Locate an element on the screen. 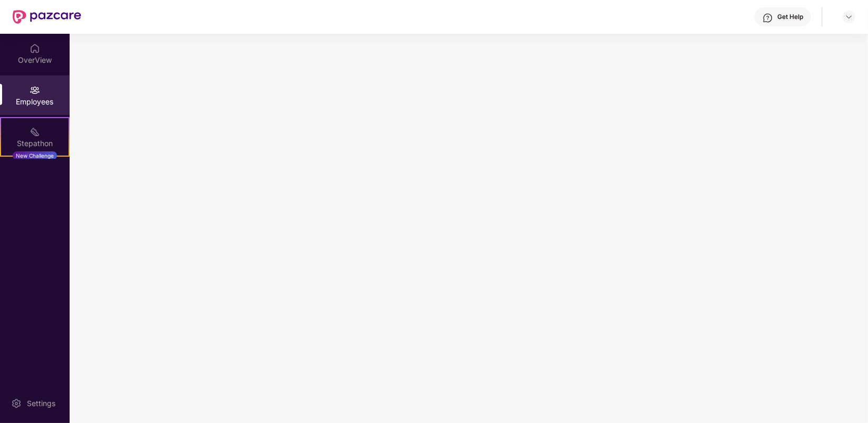  img: svg+xml;base64,PHN2ZyBpZD0iSG9tZSIgeG1sbnM9Imh0dHA6Ly93d3cudzMub3JnLzIwMDAvc3ZnIiB3aWR0aD0iMjAiIG... is located at coordinates (35, 48).